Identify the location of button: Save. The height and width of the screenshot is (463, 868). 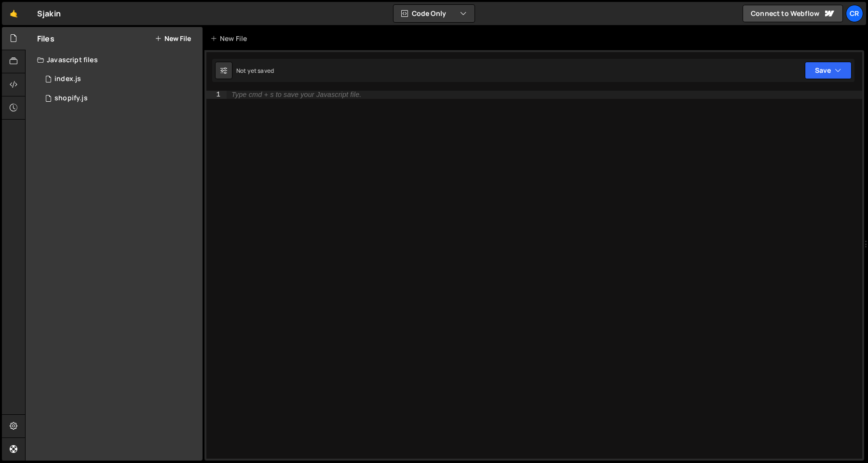
(828, 71).